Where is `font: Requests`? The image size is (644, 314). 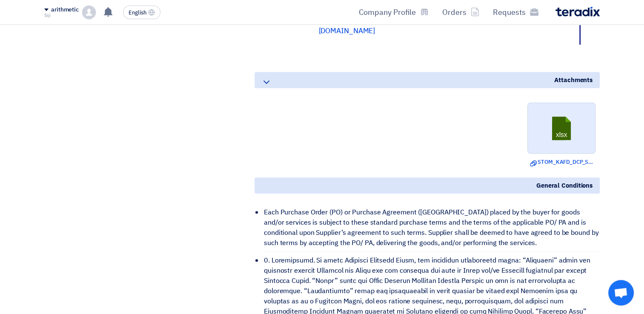
font: Requests is located at coordinates (509, 12).